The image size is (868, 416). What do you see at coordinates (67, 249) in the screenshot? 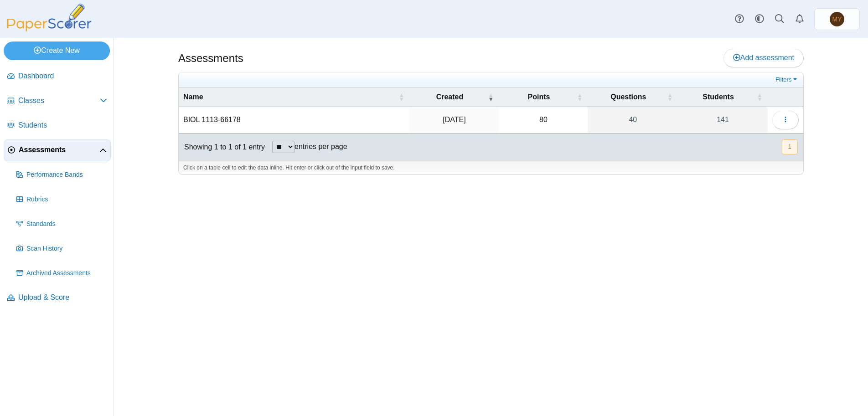
I see `span: Scan History` at bounding box center [67, 249].